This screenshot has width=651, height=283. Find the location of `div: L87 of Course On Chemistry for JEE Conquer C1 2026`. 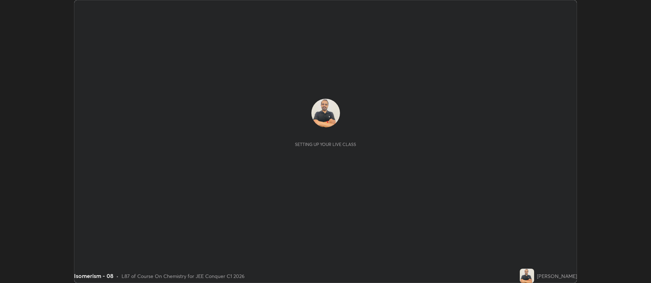

div: L87 of Course On Chemistry for JEE Conquer C1 2026 is located at coordinates (183, 276).